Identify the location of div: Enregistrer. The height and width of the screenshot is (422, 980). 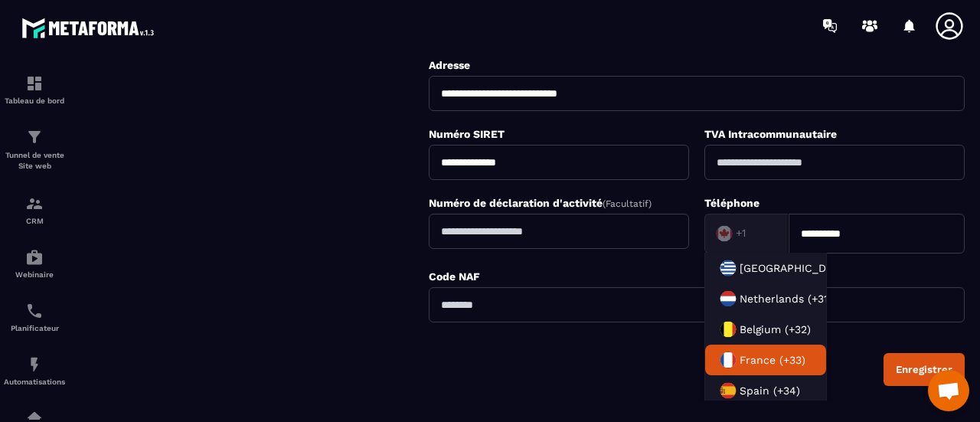
(924, 369).